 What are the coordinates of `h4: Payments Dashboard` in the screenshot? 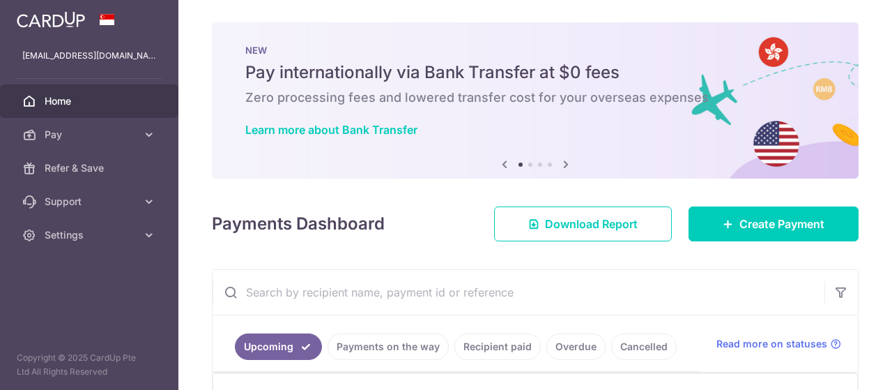 It's located at (298, 224).